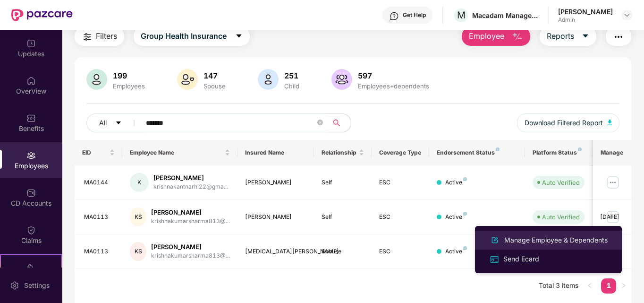 Image resolution: width=644 pixels, height=303 pixels. Describe the element at coordinates (590, 286) in the screenshot. I see `li: Previous Page` at that location.